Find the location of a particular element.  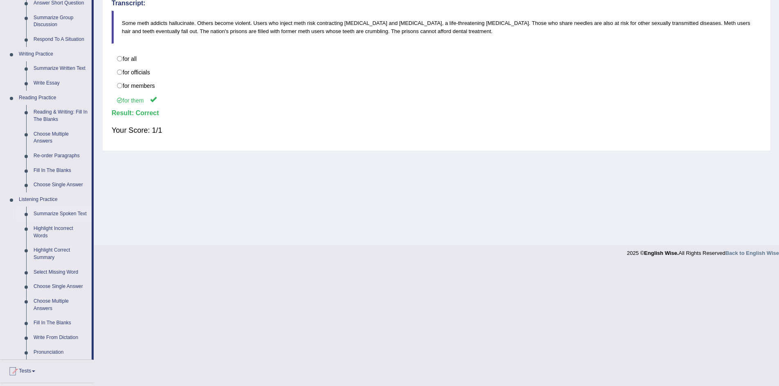

a: Writing Practice is located at coordinates (53, 54).